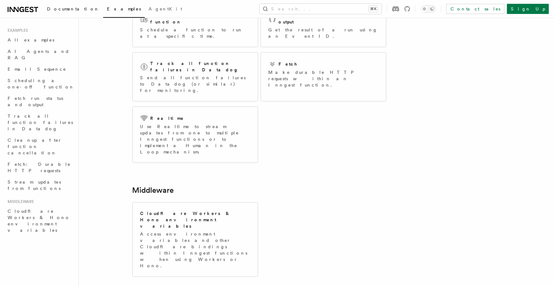 This screenshot has width=554, height=286. Describe the element at coordinates (324, 33) in the screenshot. I see `p: Get the result of a run using an Event ID.` at that location.